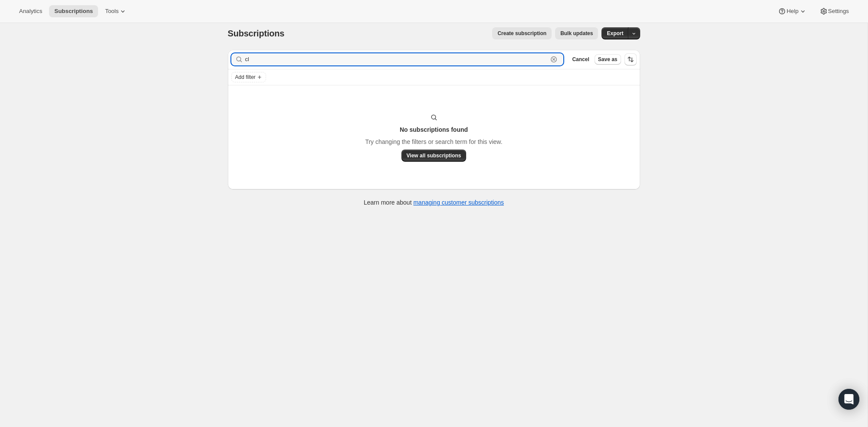 The width and height of the screenshot is (868, 427). What do you see at coordinates (838, 11) in the screenshot?
I see `span: Settings` at bounding box center [838, 11].